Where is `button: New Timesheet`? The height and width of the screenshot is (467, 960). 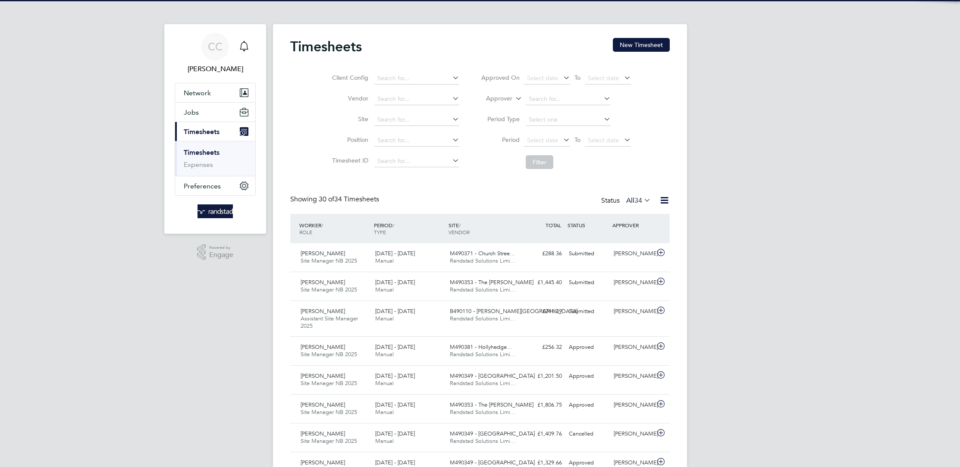
button: New Timesheet is located at coordinates (641, 45).